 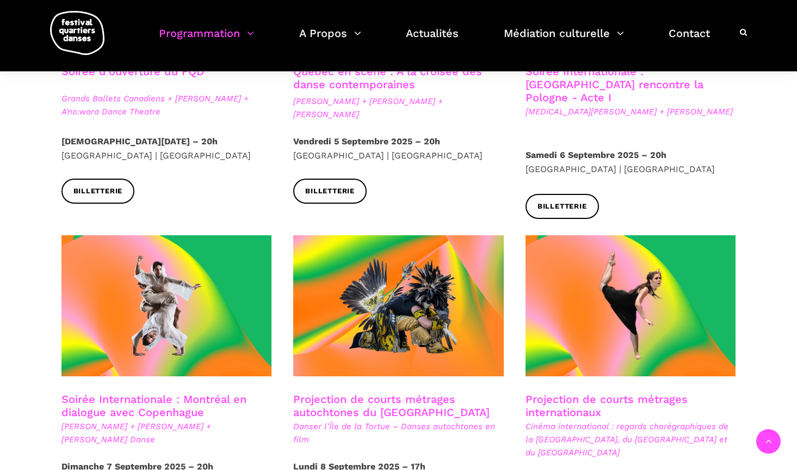 I want to click on a: Médiation culturelle, so click(x=564, y=40).